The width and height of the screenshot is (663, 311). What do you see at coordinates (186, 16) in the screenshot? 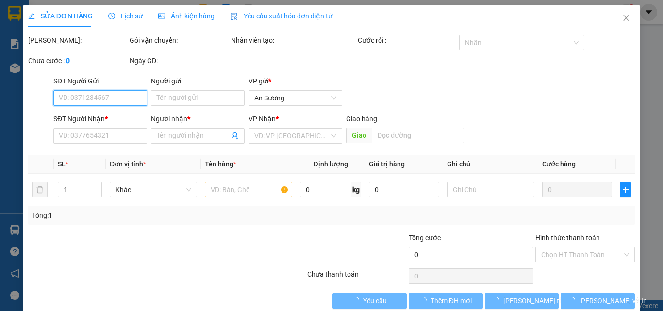
I see `span: Ảnh kiện hàng` at bounding box center [186, 16].